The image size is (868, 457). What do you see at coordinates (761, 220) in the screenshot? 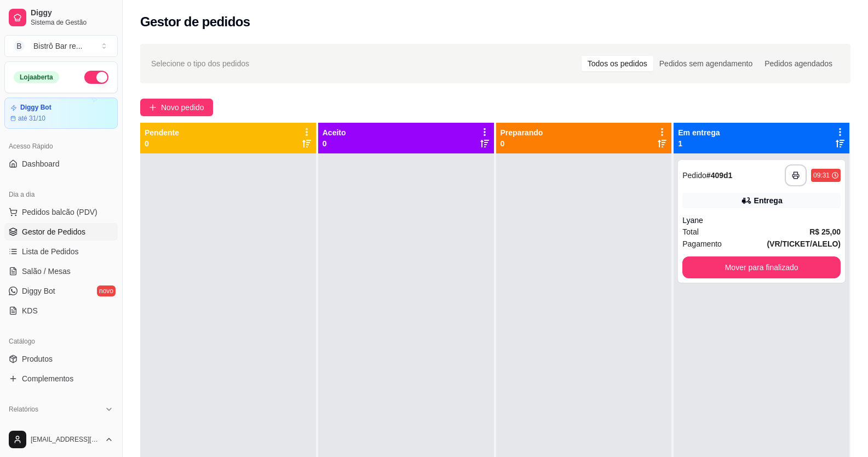
I see `div: Lyane` at bounding box center [761, 220].